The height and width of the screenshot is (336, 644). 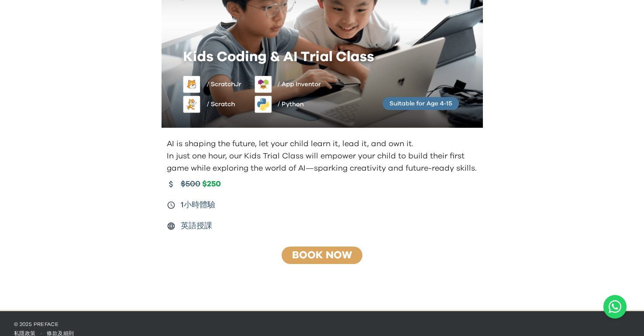 I want to click on p: In just one hour, our Kids Trial Class will empower your child to build their first game while ex..., so click(x=323, y=163).